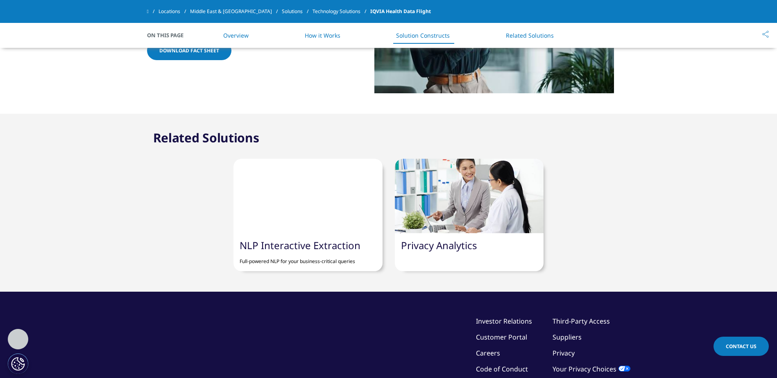  Describe the element at coordinates (189, 50) in the screenshot. I see `span: Download Fact sheet` at that location.